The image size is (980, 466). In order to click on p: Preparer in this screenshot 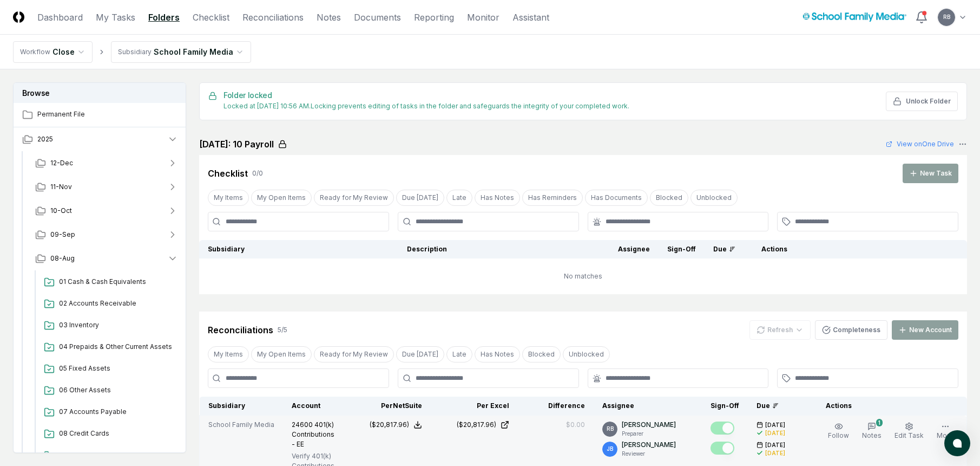, I will do `click(648, 433)`.